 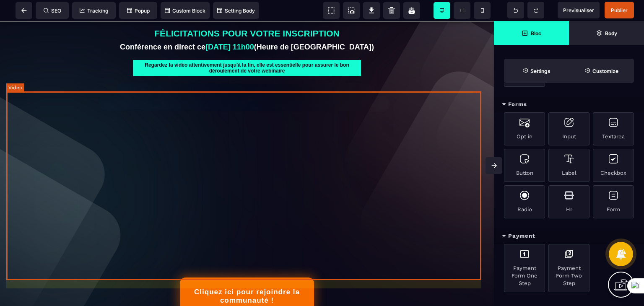 I want to click on div: Input, so click(x=569, y=128).